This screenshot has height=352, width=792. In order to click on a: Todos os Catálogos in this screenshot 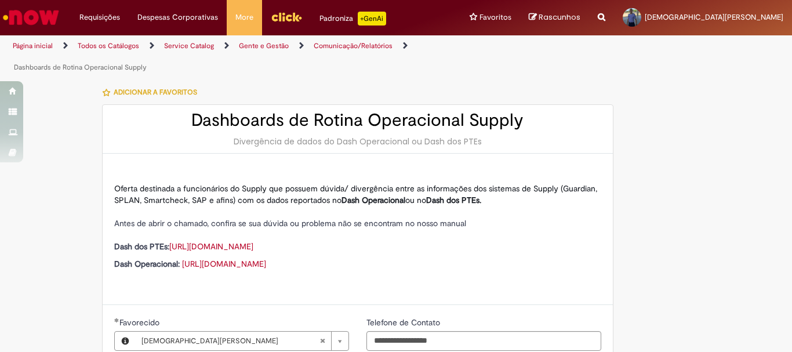, I will do `click(108, 46)`.